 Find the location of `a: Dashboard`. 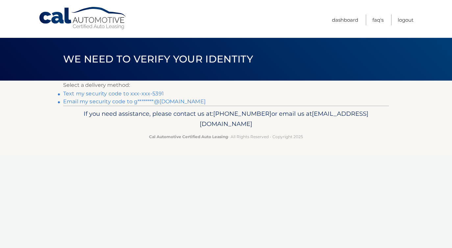

a: Dashboard is located at coordinates (345, 20).